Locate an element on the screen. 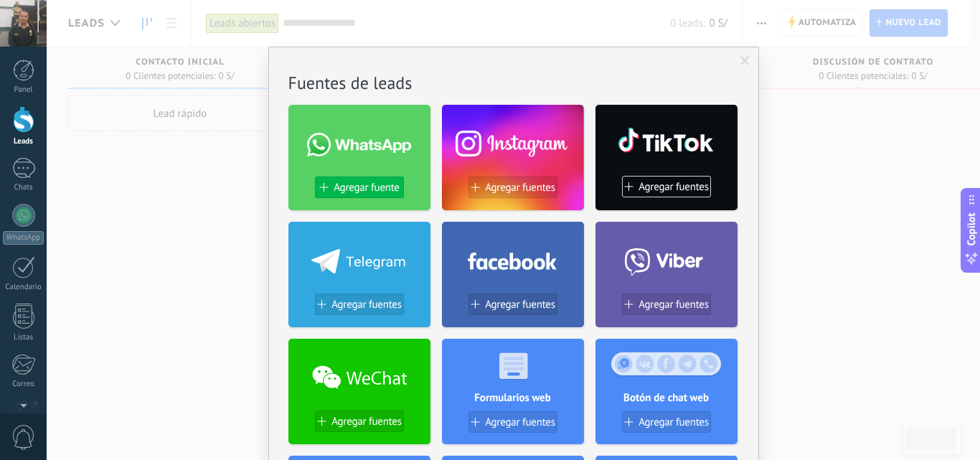 This screenshot has height=460, width=980. div: Chats is located at coordinates (24, 187).